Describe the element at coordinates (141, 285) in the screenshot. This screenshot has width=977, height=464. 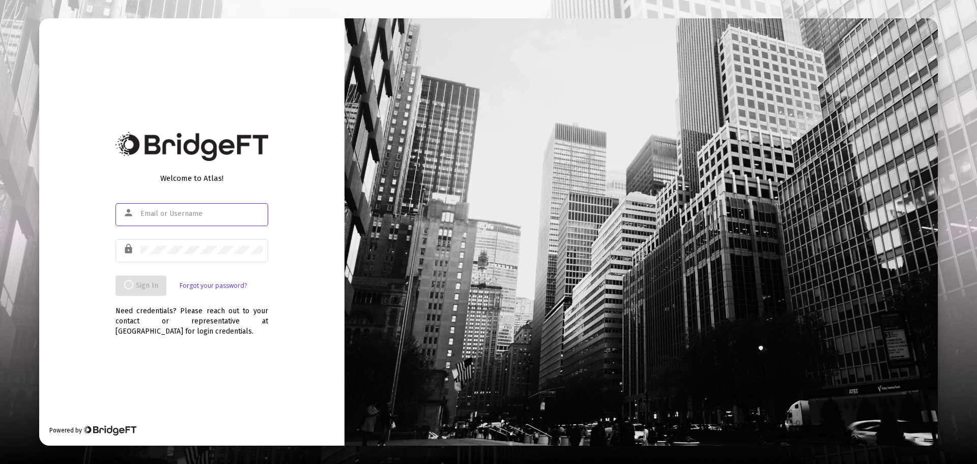
I see `button: Sign In` at that location.